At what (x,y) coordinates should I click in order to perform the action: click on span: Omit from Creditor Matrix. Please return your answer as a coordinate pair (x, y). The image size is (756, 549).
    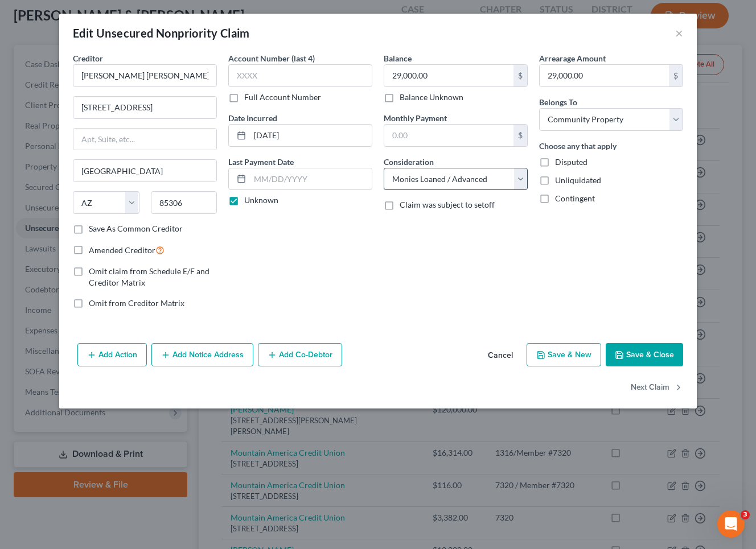
    Looking at the image, I should click on (137, 303).